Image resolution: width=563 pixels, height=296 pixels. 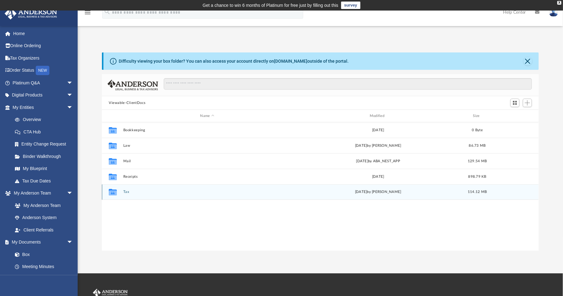 I want to click on a: Platinum Q&Aarrow_drop_down, so click(x=43, y=83).